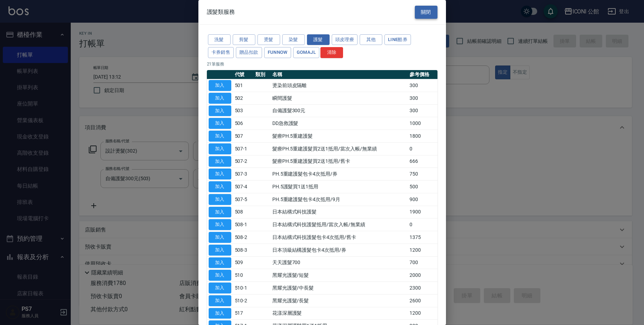 This screenshot has height=325, width=644. I want to click on span: 護髮類服務, so click(221, 12).